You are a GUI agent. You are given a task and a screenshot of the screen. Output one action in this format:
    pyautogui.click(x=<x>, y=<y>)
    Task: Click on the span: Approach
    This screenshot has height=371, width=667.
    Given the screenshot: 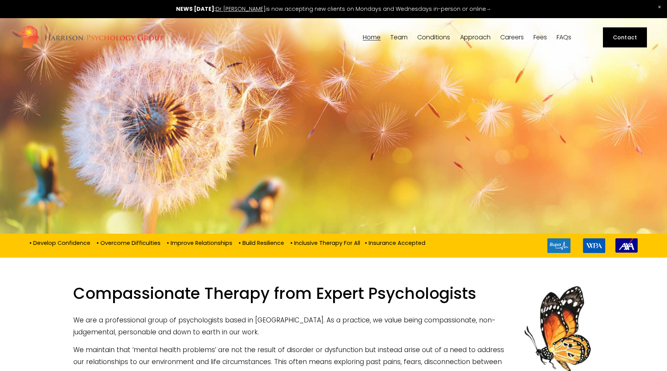 What is the action you would take?
    pyautogui.click(x=475, y=37)
    